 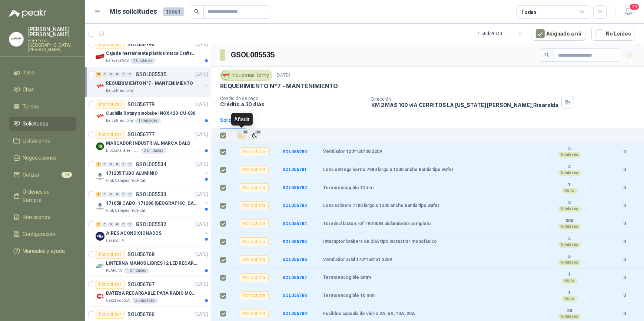 I want to click on p: Club Campestre de Cali, so click(x=126, y=181).